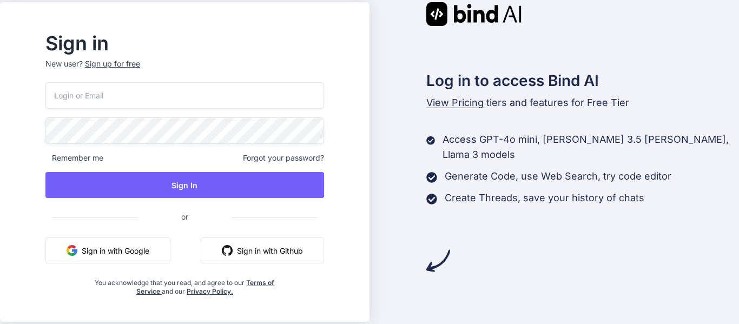 The image size is (739, 324). I want to click on img: arrow, so click(438, 261).